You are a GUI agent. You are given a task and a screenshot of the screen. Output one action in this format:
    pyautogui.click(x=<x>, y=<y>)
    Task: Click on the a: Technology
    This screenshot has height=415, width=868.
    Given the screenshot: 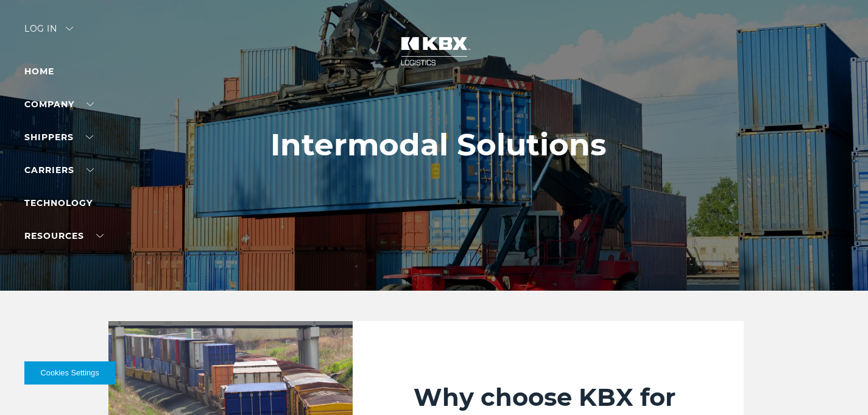 What is the action you would take?
    pyautogui.click(x=58, y=203)
    